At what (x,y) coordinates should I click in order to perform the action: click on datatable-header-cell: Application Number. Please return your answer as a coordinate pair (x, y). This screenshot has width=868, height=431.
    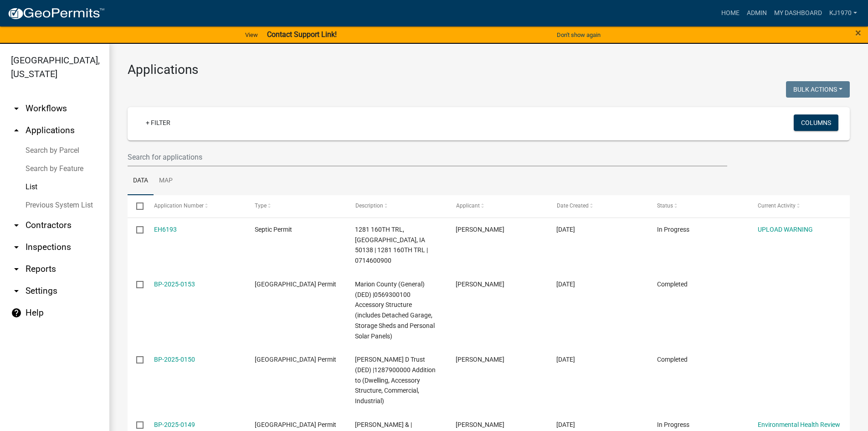
    Looking at the image, I should click on (195, 206).